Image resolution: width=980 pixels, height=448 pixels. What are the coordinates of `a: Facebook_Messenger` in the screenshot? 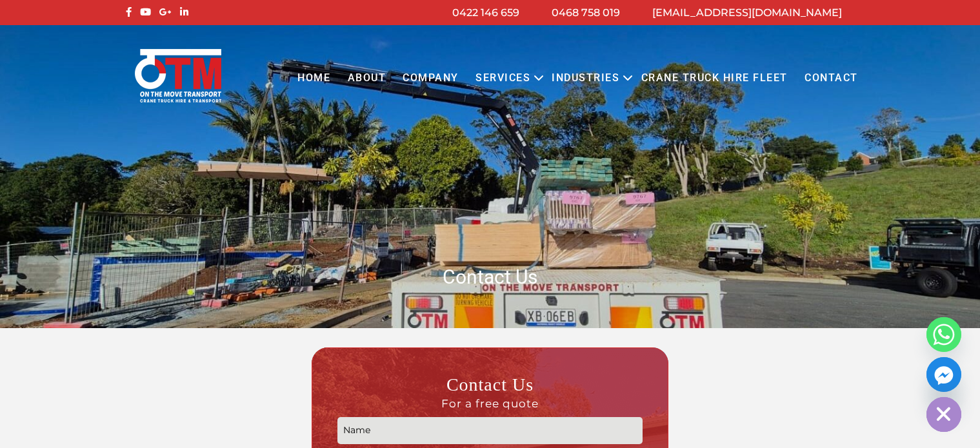 It's located at (944, 374).